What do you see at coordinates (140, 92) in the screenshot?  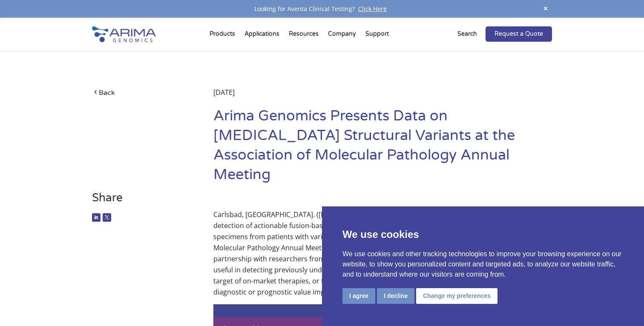 I see `a: Back` at bounding box center [140, 92].